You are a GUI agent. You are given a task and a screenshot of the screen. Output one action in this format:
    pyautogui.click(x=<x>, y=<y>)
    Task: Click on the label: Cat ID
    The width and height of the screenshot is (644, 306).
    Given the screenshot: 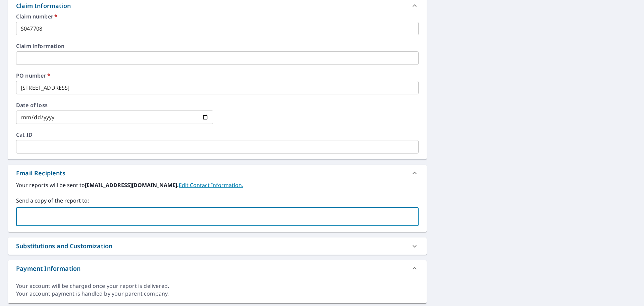 What is the action you would take?
    pyautogui.click(x=217, y=135)
    